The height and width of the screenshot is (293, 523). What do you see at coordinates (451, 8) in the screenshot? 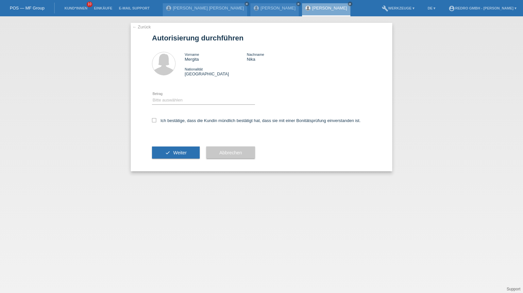
I see `i: account_circle` at bounding box center [451, 8].